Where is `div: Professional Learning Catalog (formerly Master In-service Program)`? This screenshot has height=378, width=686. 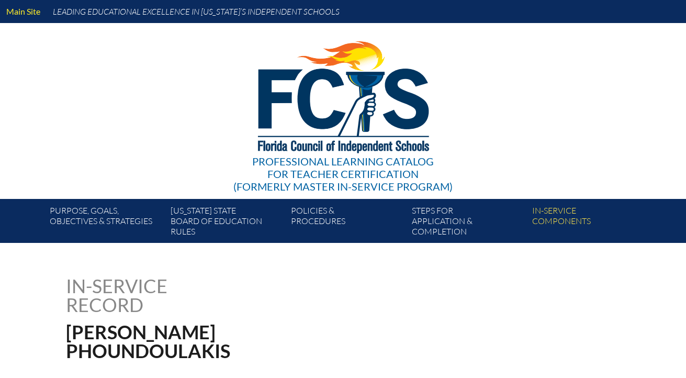
div: Professional Learning Catalog (formerly Master In-service Program) is located at coordinates (343, 174).